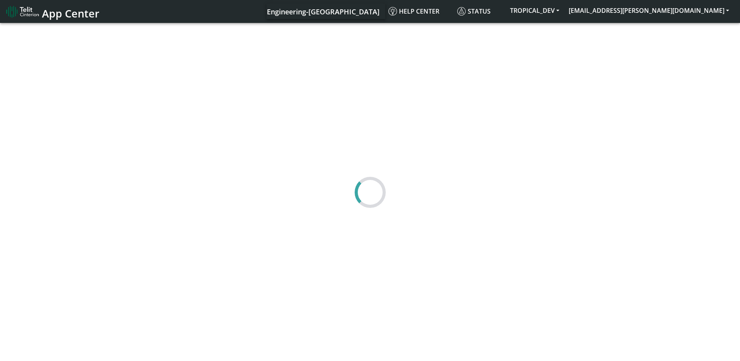 This screenshot has width=740, height=361. Describe the element at coordinates (420, 11) in the screenshot. I see `a: Help center` at that location.